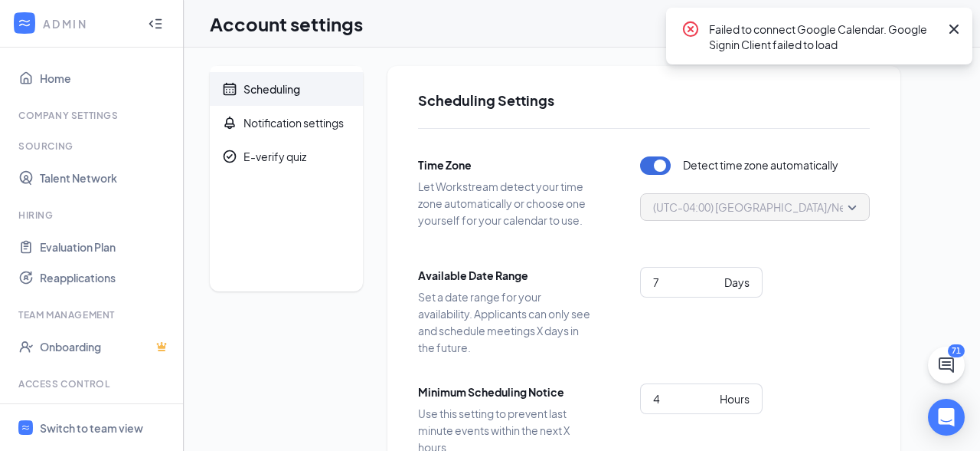 The width and height of the screenshot is (980, 451). What do you see at coordinates (506, 392) in the screenshot?
I see `span: Minimum Scheduling Notice` at bounding box center [506, 392].